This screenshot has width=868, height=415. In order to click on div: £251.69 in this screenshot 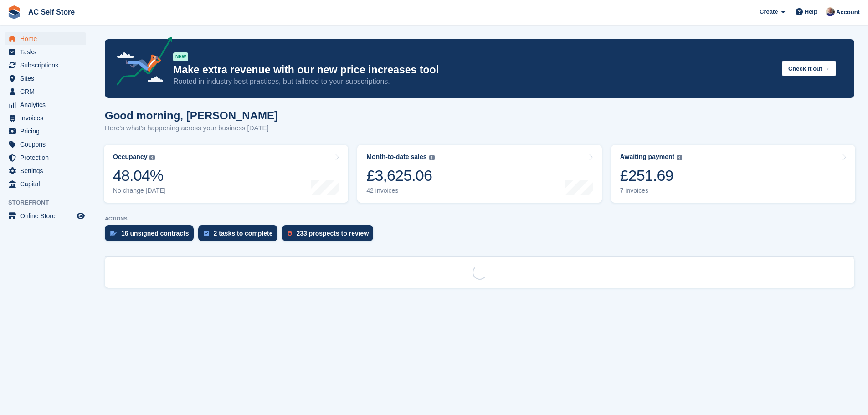, I will do `click(651, 175)`.